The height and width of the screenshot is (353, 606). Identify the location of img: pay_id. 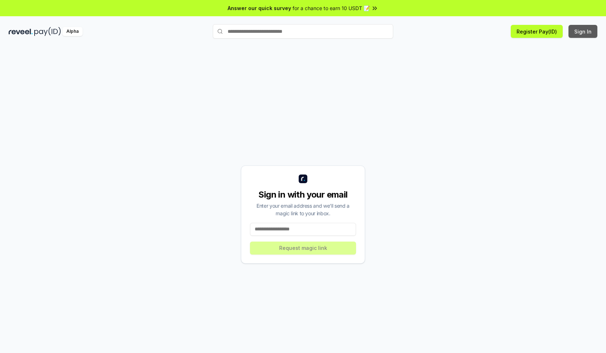
(48, 31).